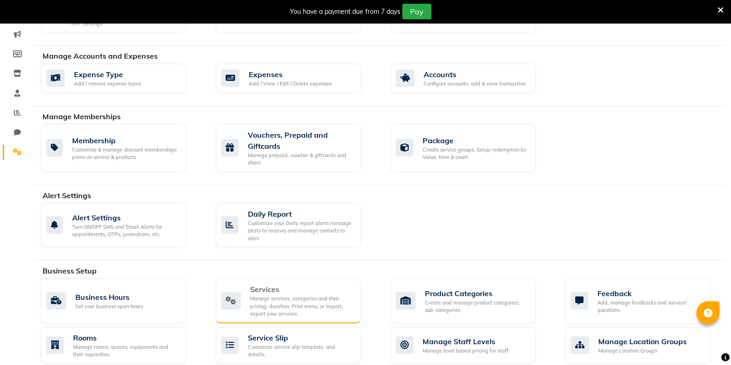 This screenshot has height=365, width=731. I want to click on div: Manage prepaid, voucher & giftcards and share, so click(301, 159).